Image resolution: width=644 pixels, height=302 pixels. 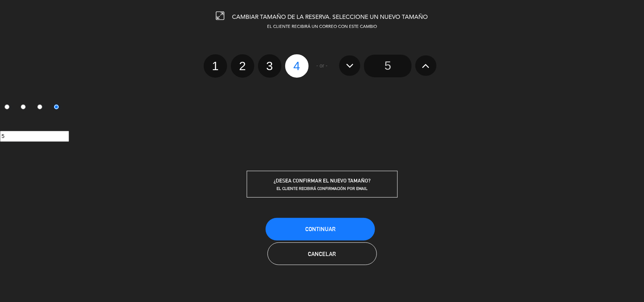 I want to click on span: EL CLIENTE RECIBIRÁ CONFIRMACIÓN POR EMAIL, so click(x=322, y=189).